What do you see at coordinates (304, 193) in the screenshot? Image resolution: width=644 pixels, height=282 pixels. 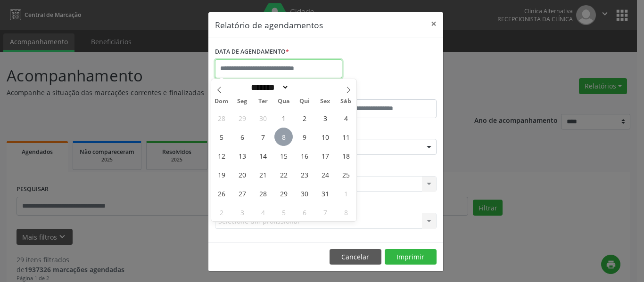 I see `span: Outubro 30, 2025` at bounding box center [304, 193].